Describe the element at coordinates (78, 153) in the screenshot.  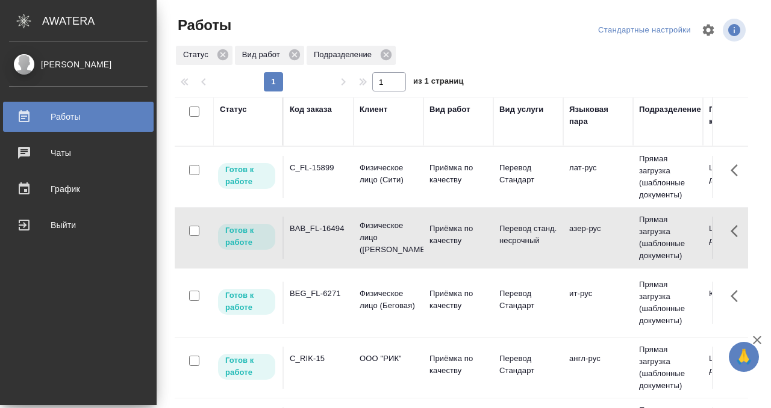
I see `div: Чаты` at that location.